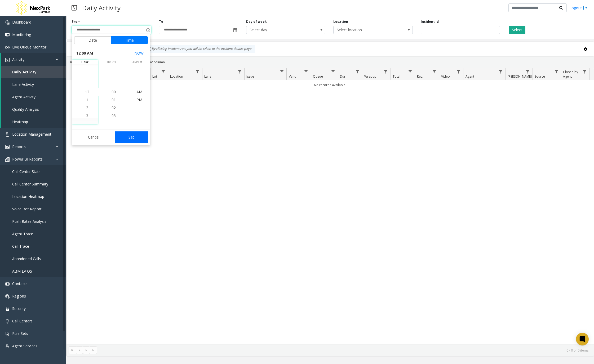 The height and width of the screenshot is (364, 594). Describe the element at coordinates (25, 72) in the screenshot. I see `span: Daily Activity` at that location.